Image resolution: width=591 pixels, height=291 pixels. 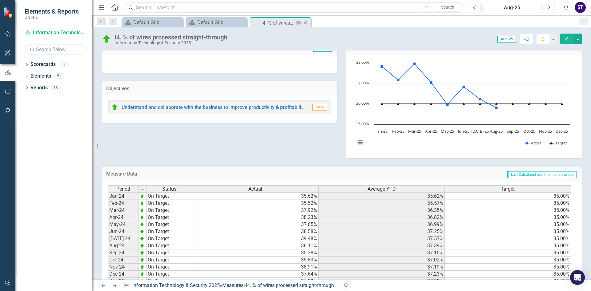 What do you see at coordinates (256, 253) in the screenshot?
I see `td: 35.28%` at bounding box center [256, 253].